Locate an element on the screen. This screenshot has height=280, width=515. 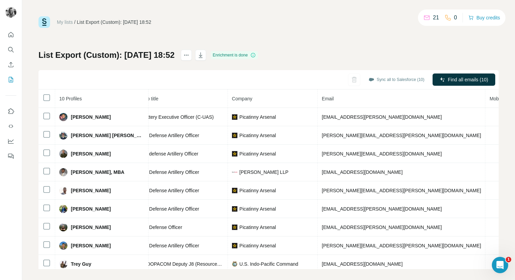
span: Job title is located at coordinates (150, 99).